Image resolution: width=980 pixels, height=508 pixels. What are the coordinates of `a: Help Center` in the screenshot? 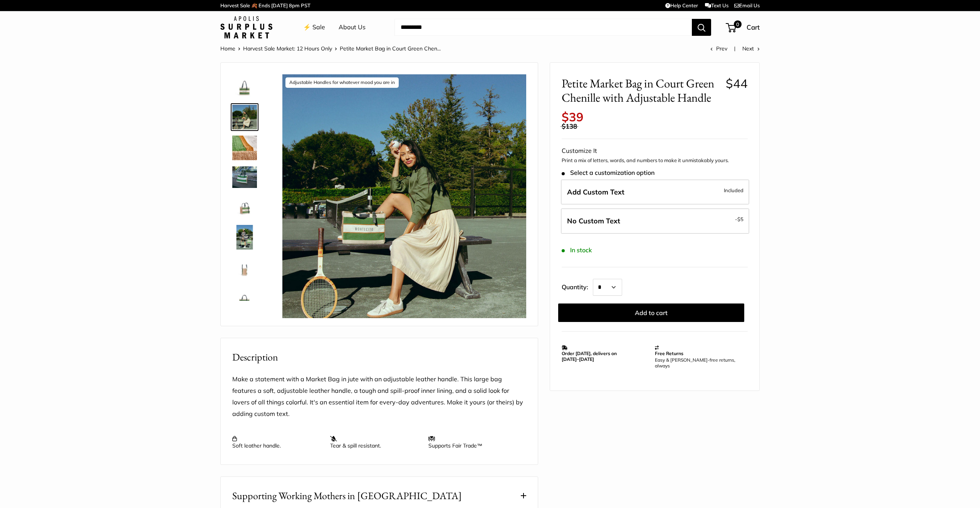 It's located at (681, 5).